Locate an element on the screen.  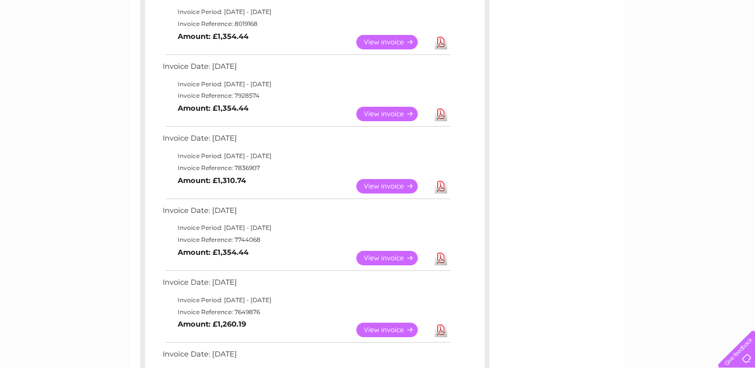
span: 0333 014 3131 is located at coordinates (602, 11).